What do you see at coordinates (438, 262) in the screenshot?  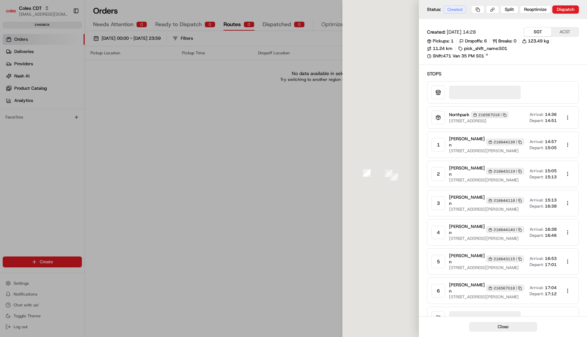 I see `div: 5` at bounding box center [438, 262].